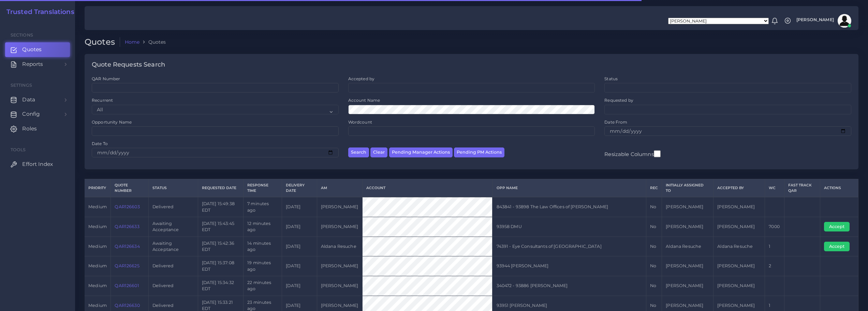 Image resolution: width=868 pixels, height=311 pixels. Describe the element at coordinates (153, 42) in the screenshot. I see `li: Quotes` at that location.